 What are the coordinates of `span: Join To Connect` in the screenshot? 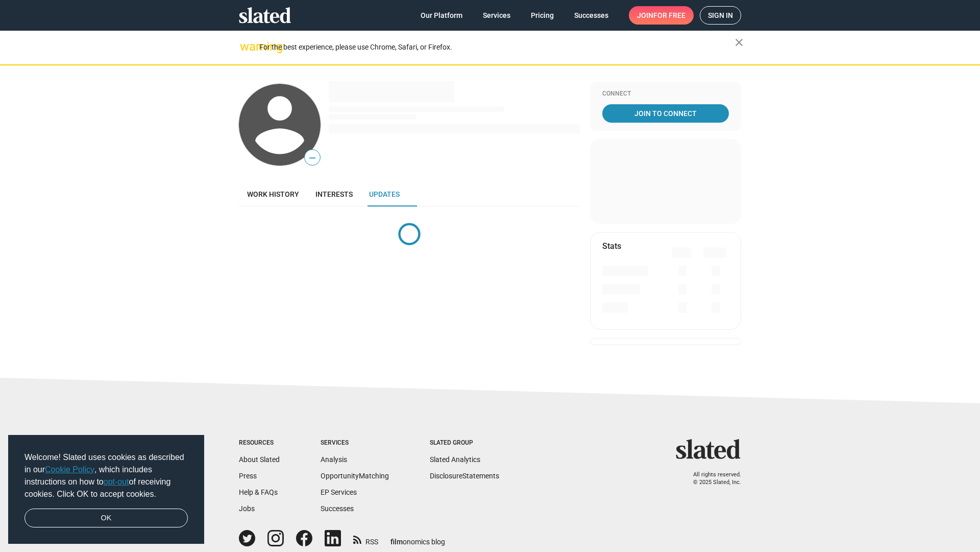 It's located at (666, 113).